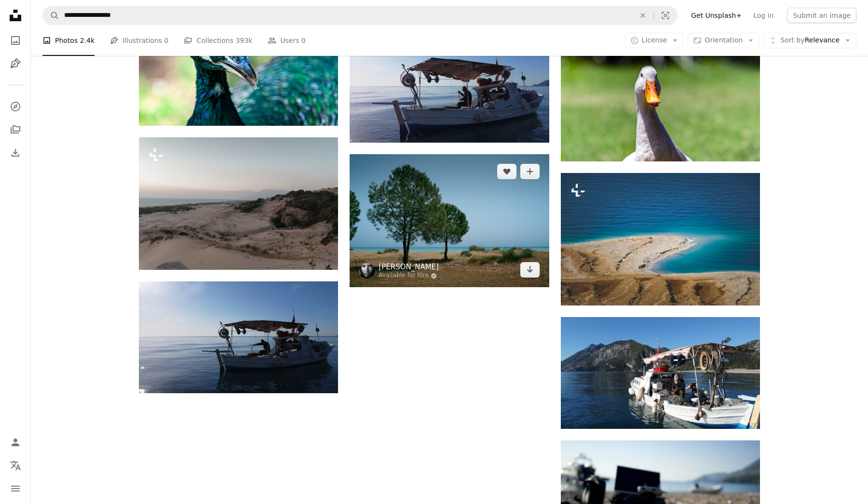  I want to click on button: Sort byRelevance, so click(809, 41).